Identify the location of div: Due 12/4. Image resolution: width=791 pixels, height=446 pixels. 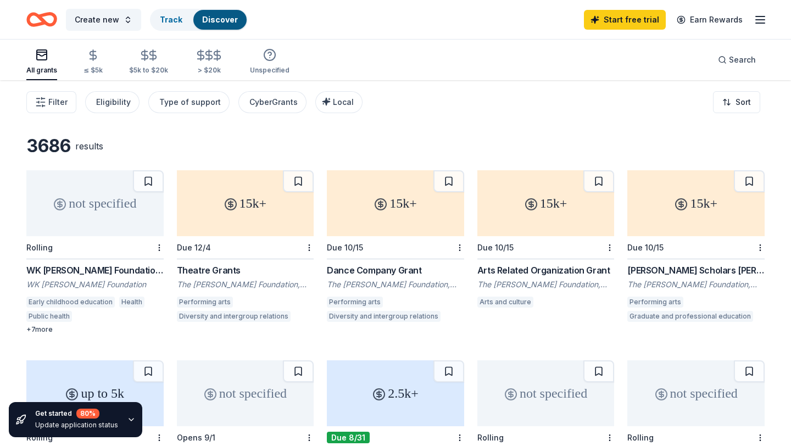
(194, 247).